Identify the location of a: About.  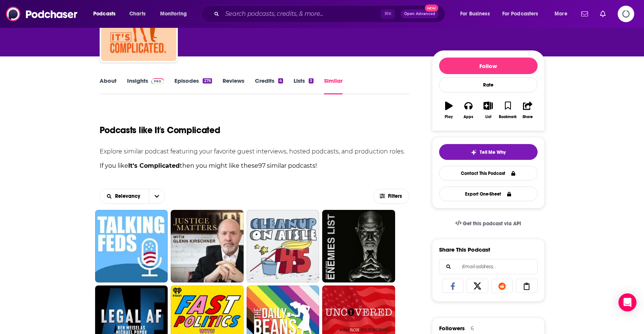
(108, 86).